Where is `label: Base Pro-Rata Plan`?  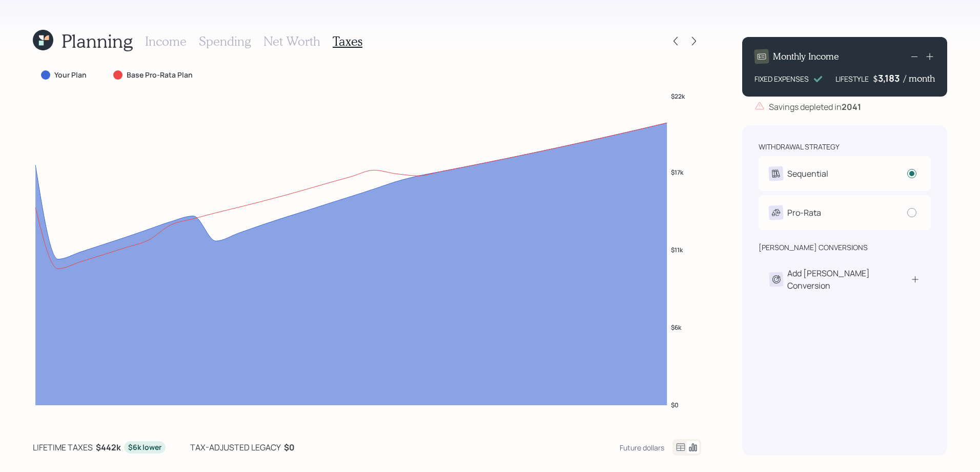 label: Base Pro-Rata Plan is located at coordinates (160, 75).